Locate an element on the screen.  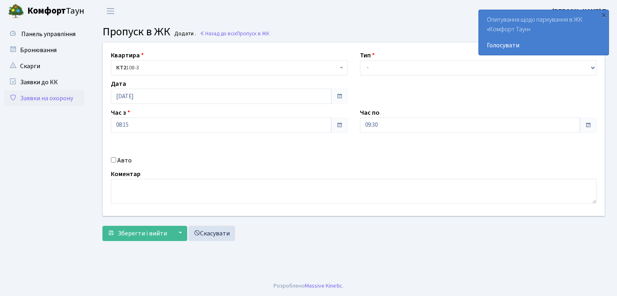
a: Голосувати is located at coordinates (543, 45).